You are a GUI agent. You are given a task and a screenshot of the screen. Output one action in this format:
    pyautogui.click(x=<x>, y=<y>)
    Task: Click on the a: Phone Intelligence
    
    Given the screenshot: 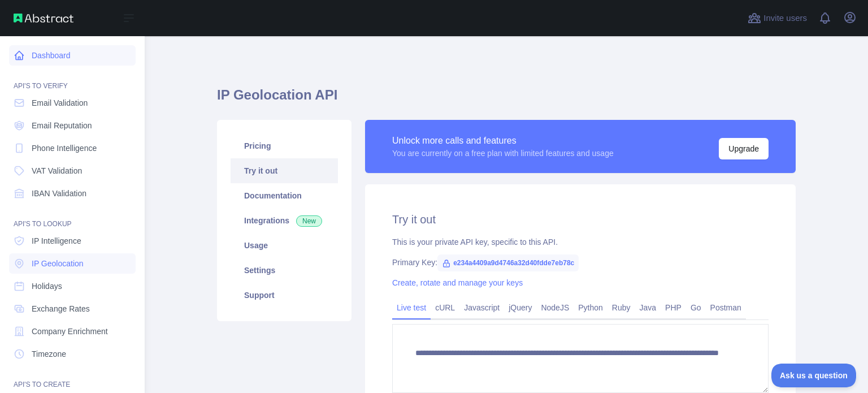 What is the action you would take?
    pyautogui.click(x=72, y=148)
    